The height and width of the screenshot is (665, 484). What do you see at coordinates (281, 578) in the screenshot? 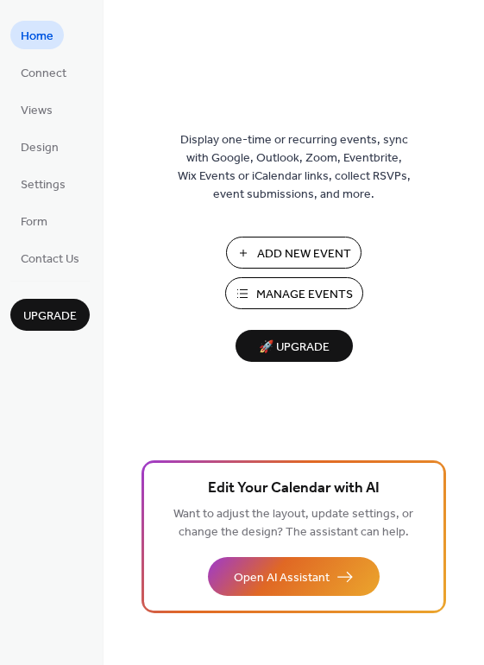
I see `span: Open AI Assistant` at bounding box center [281, 578].